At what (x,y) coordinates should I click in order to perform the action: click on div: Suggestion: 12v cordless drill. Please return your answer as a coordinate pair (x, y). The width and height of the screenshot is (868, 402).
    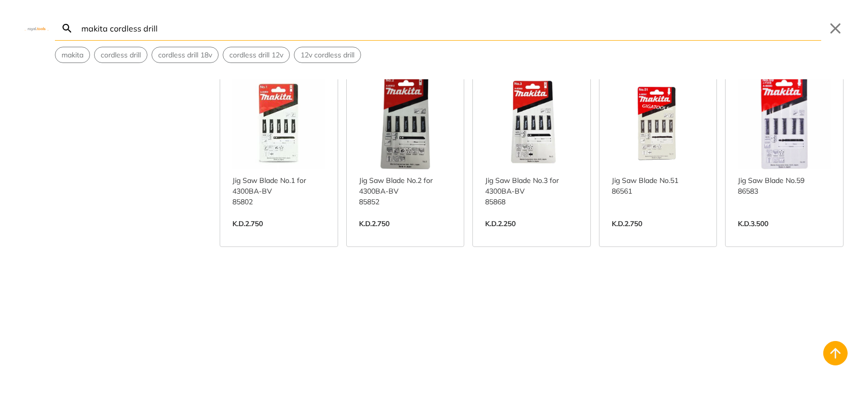
    Looking at the image, I should click on (327, 55).